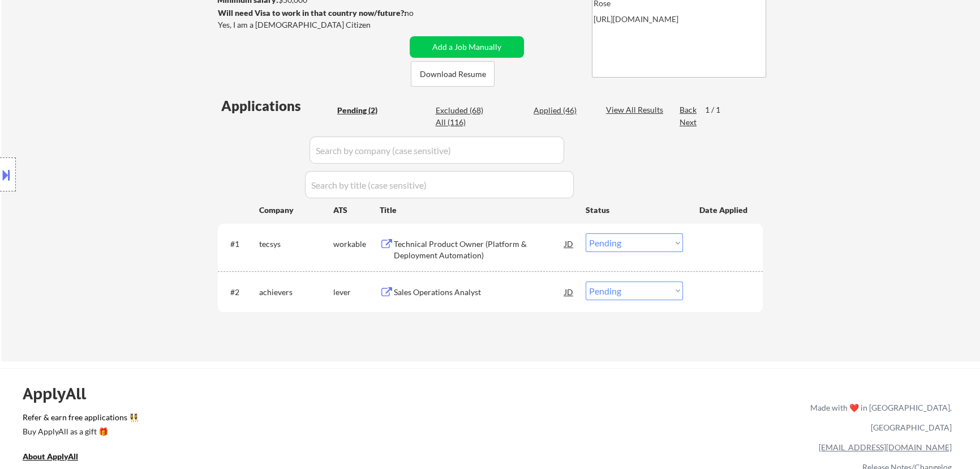 The width and height of the screenshot is (980, 469). What do you see at coordinates (479, 292) in the screenshot?
I see `div: Sales Operations Analyst` at bounding box center [479, 292].